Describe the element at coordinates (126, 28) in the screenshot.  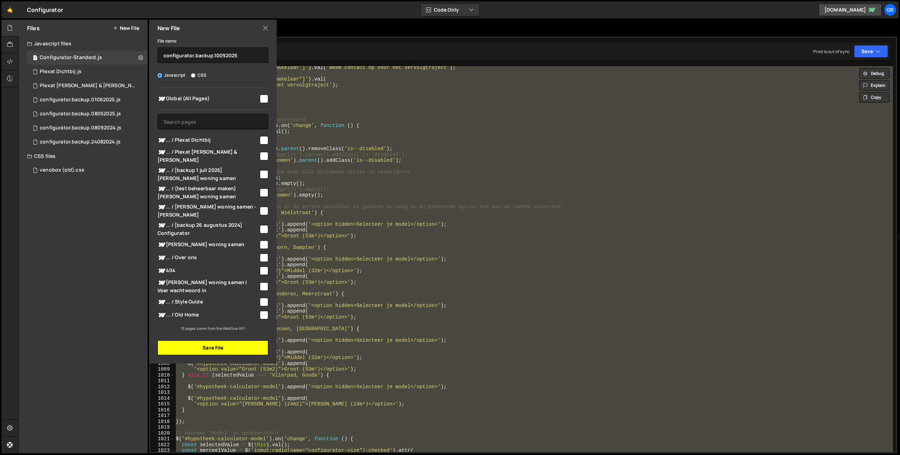
I see `button: New File` at that location.